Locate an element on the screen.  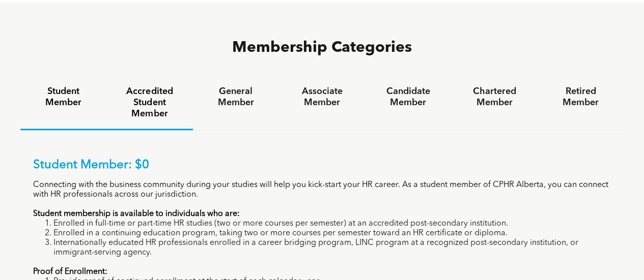
span: Membership Categories is located at coordinates (322, 48).